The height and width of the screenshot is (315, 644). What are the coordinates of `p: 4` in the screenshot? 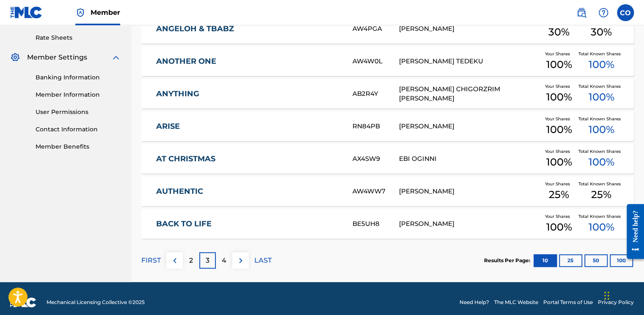 It's located at (224, 261).